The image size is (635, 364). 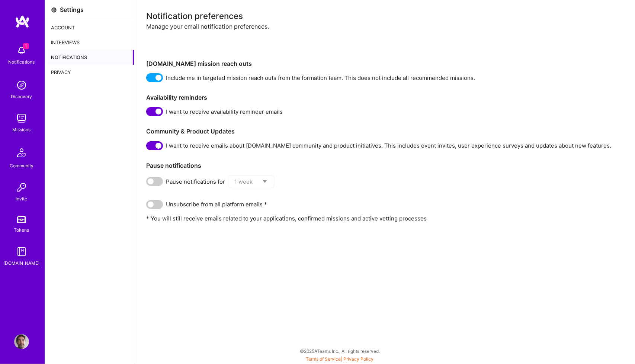 I want to click on div: Discovery, so click(x=22, y=96).